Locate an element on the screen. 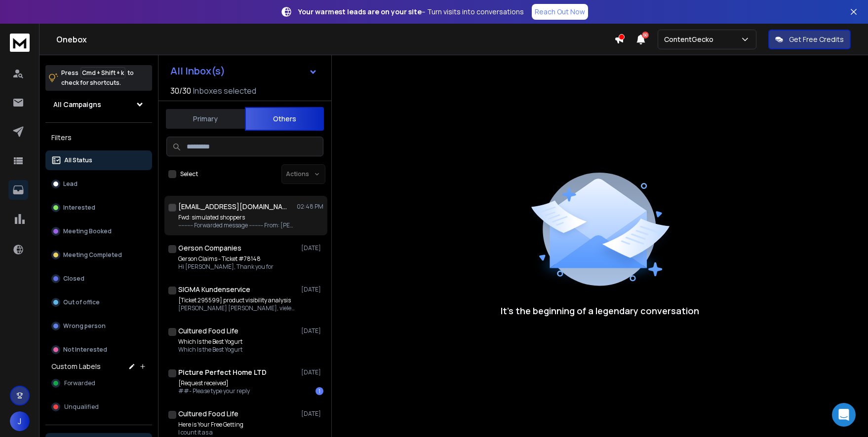 The image size is (868, 437). span: 50 is located at coordinates (645, 35).